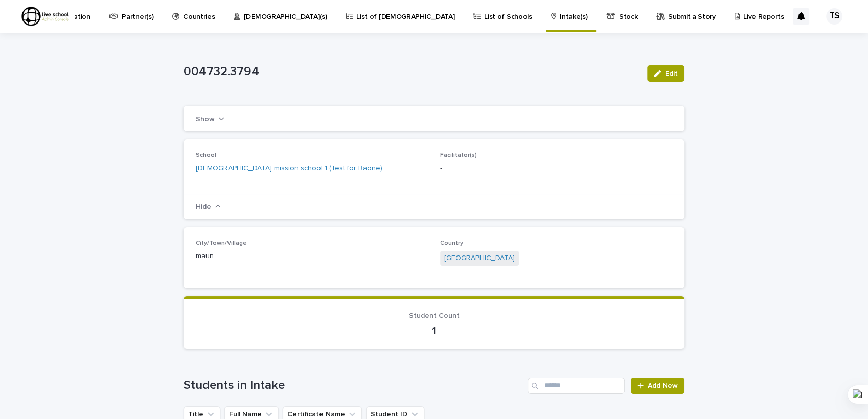 This screenshot has width=868, height=419. What do you see at coordinates (666, 74) in the screenshot?
I see `button: Edit` at bounding box center [666, 74].